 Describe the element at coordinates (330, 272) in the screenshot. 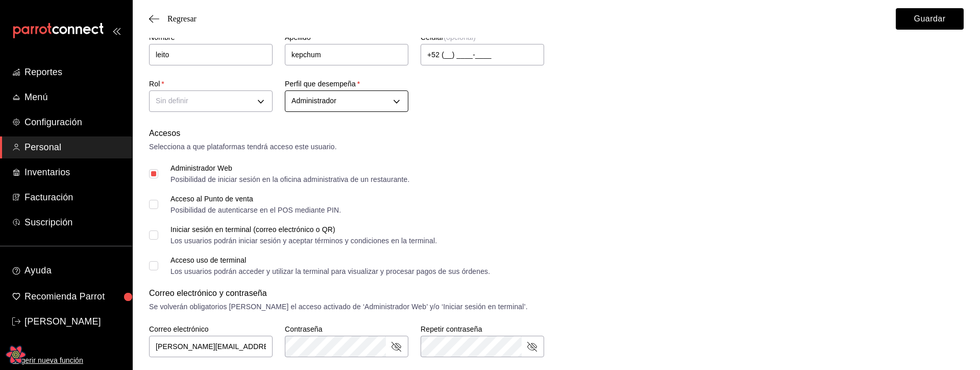

I see `div: Los usuarios podrán acceder y utilizar la terminal para visualizar y procesar pagos de sus órdenes.` at that location.